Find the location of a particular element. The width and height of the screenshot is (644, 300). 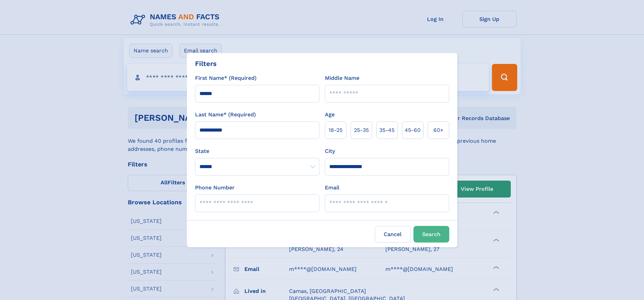

span: 25‑35 is located at coordinates (361, 130).